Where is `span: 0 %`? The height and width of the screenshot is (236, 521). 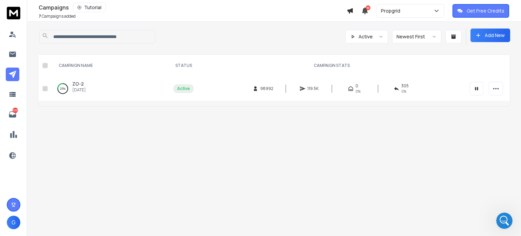 span: 0 % is located at coordinates (403, 91).